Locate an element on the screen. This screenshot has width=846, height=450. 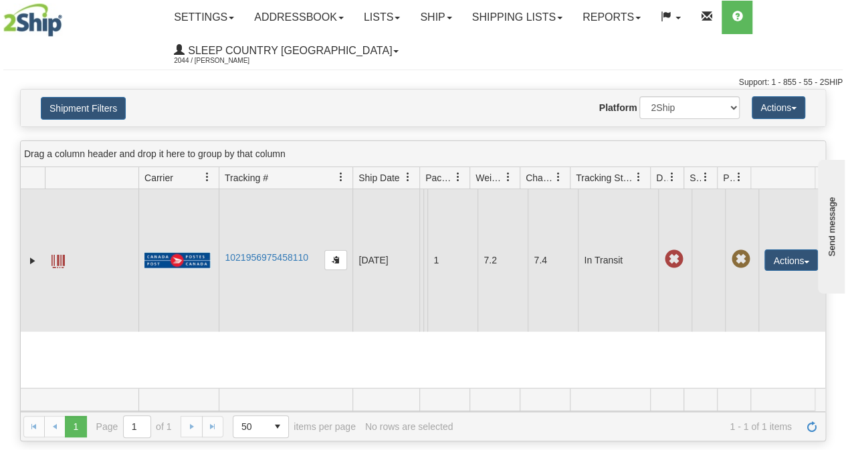
a: Tracking # filter column settings is located at coordinates (341, 177).